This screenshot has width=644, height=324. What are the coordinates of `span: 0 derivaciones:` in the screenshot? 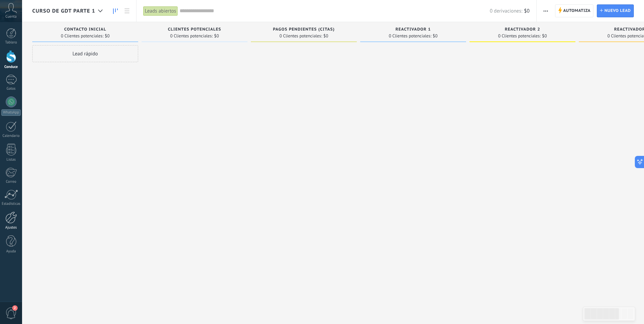 It's located at (506, 11).